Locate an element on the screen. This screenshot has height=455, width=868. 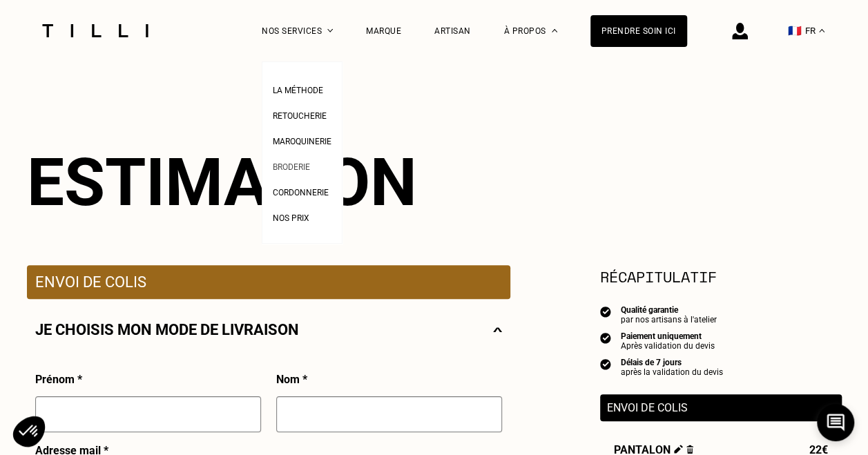
img: menu déroulant is located at coordinates (821, 31).